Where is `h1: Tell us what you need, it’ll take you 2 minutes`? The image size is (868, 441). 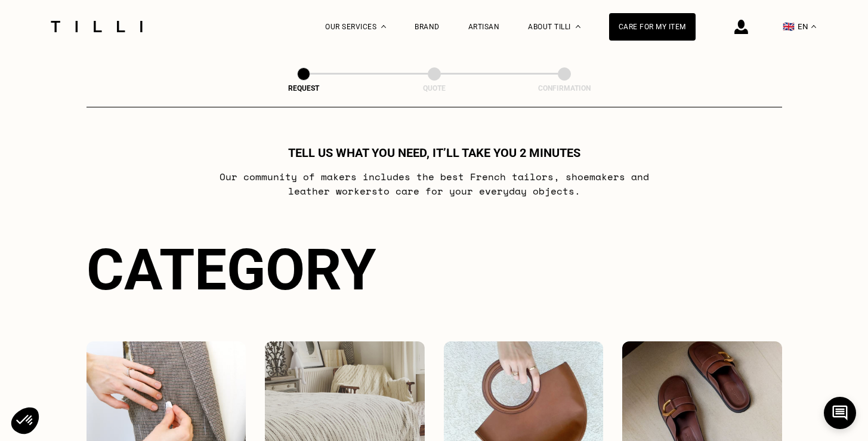
h1: Tell us what you need, it’ll take you 2 minutes is located at coordinates (435, 153).